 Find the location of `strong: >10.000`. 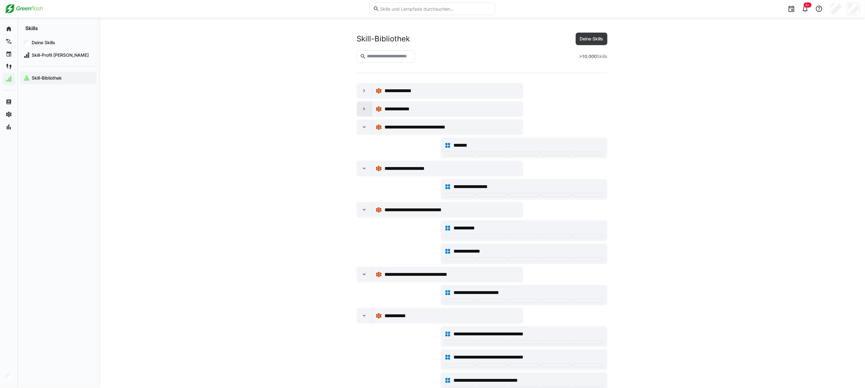

strong: >10.000 is located at coordinates (588, 56).